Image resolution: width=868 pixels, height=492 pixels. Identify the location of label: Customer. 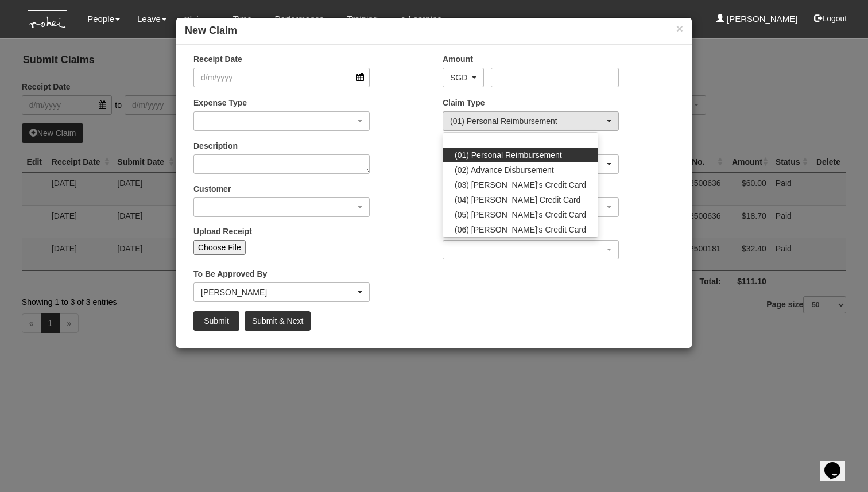
(212, 189).